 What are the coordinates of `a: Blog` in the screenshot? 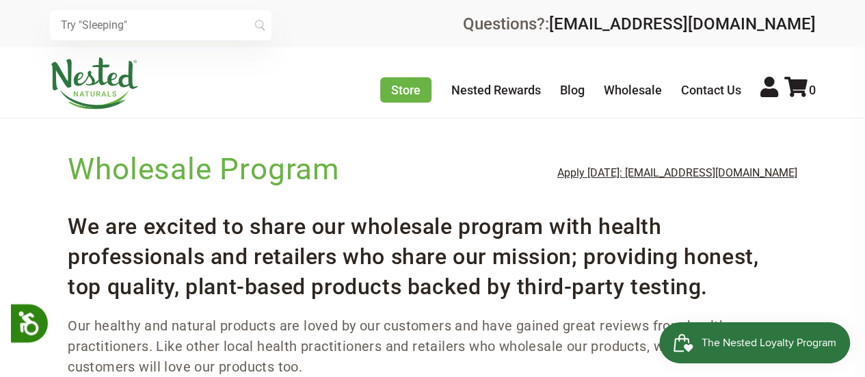 It's located at (572, 90).